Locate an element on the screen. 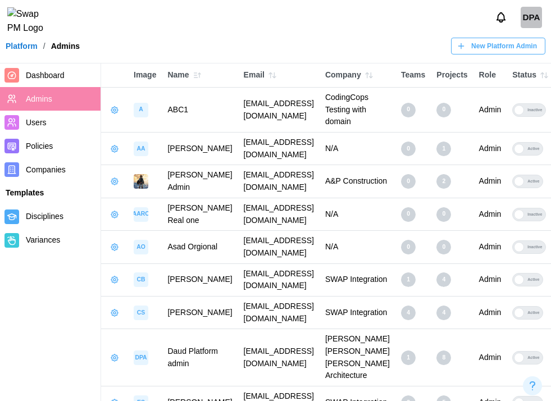 This screenshot has width=551, height=401. div: Daud Platform admin is located at coordinates (200, 357).